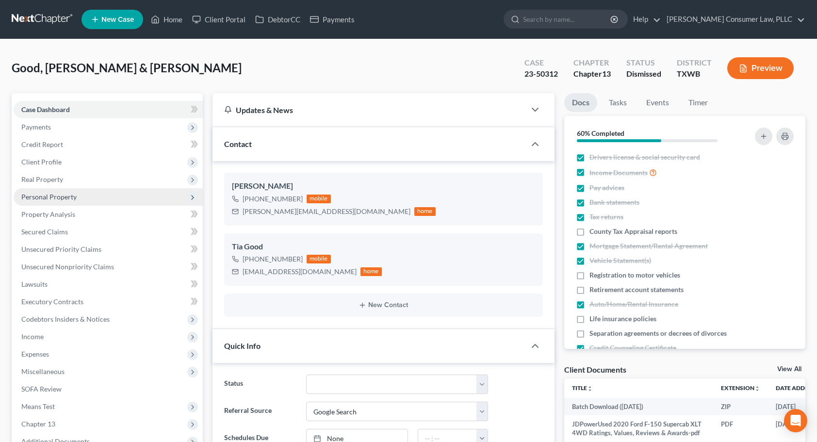 The width and height of the screenshot is (817, 442). Describe the element at coordinates (636, 290) in the screenshot. I see `span: Retirement account statements` at that location.